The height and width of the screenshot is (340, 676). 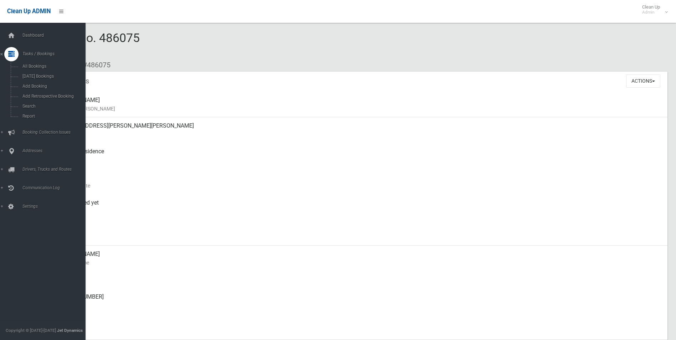 What do you see at coordinates (359, 237) in the screenshot?
I see `small: Zone` at bounding box center [359, 237].